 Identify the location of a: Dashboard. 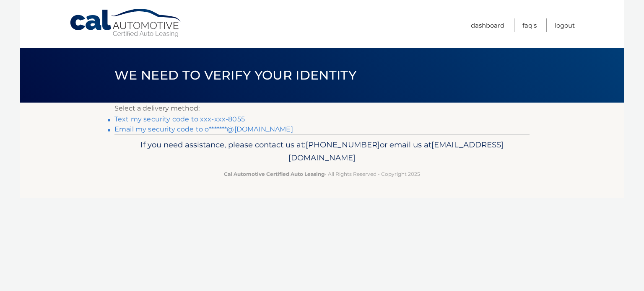
(488, 25).